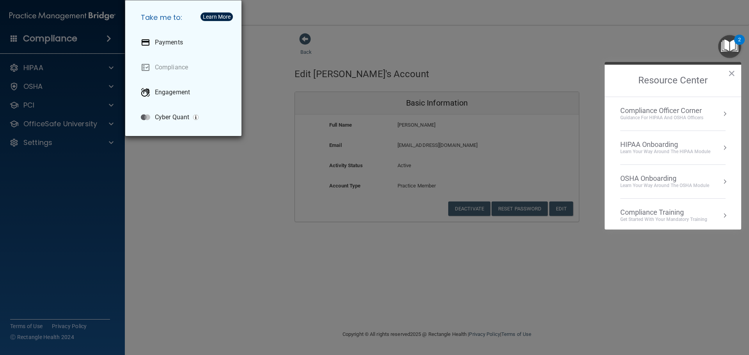 The image size is (749, 355). I want to click on div: Resource Center, so click(673, 146).